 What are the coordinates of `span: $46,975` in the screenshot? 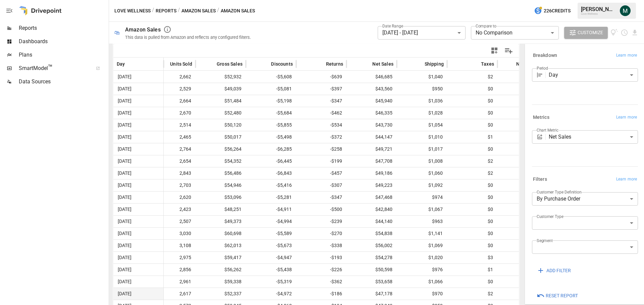 It's located at (523, 101).